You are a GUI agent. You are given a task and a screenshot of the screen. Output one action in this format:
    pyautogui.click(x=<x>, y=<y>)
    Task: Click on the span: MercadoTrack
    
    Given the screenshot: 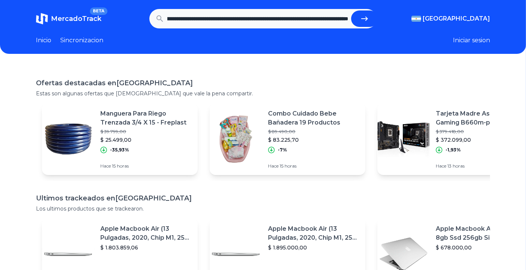 What is the action you would take?
    pyautogui.click(x=76, y=19)
    